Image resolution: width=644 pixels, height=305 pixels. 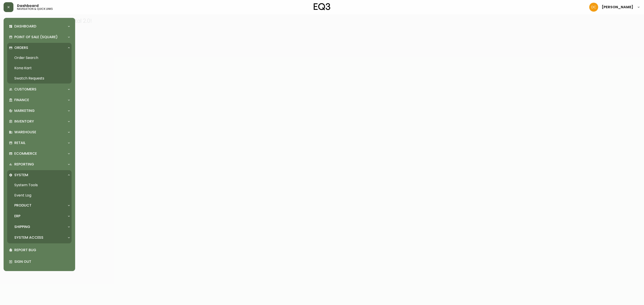 What do you see at coordinates (39, 26) in the screenshot?
I see `div: Dashboard` at bounding box center [39, 26].